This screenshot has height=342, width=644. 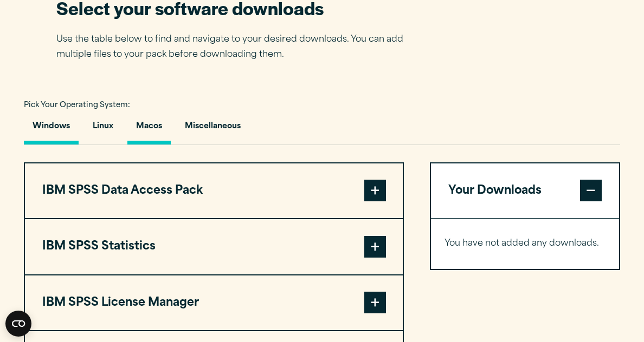 I want to click on p: Use the table below to find and navigate to your desired downloads. You can add multiple files to..., so click(x=238, y=48).